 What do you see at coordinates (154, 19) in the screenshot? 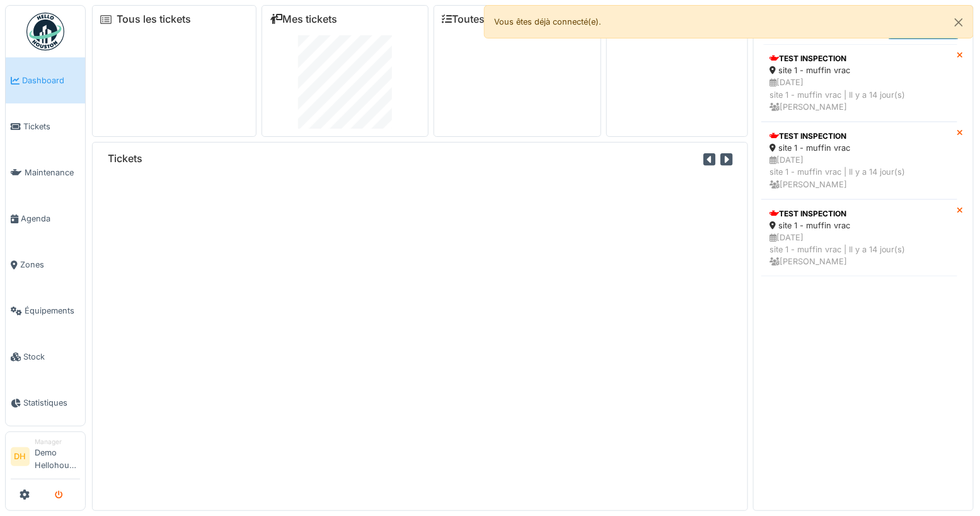
I see `a: Tous les tickets` at bounding box center [154, 19].